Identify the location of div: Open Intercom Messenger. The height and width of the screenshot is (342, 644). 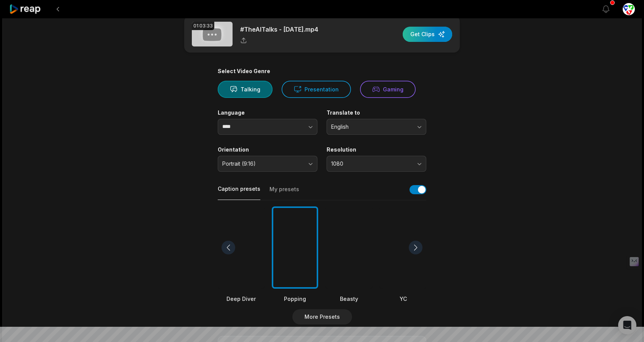
(627, 325).